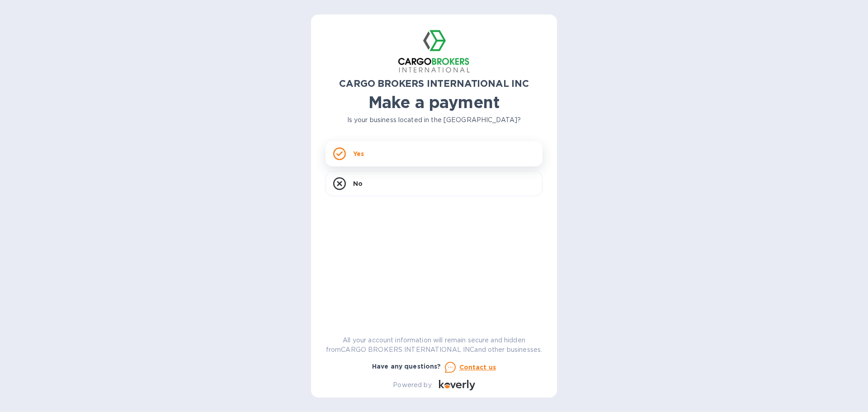 Image resolution: width=868 pixels, height=412 pixels. Describe the element at coordinates (478, 367) in the screenshot. I see `u: Contact us` at that location.